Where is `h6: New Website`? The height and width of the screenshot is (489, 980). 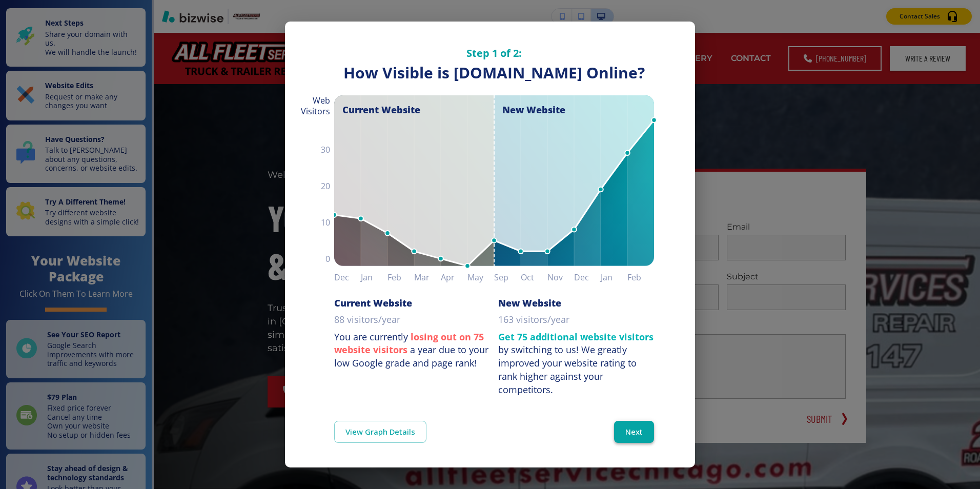
h6: New Website is located at coordinates (529, 303).